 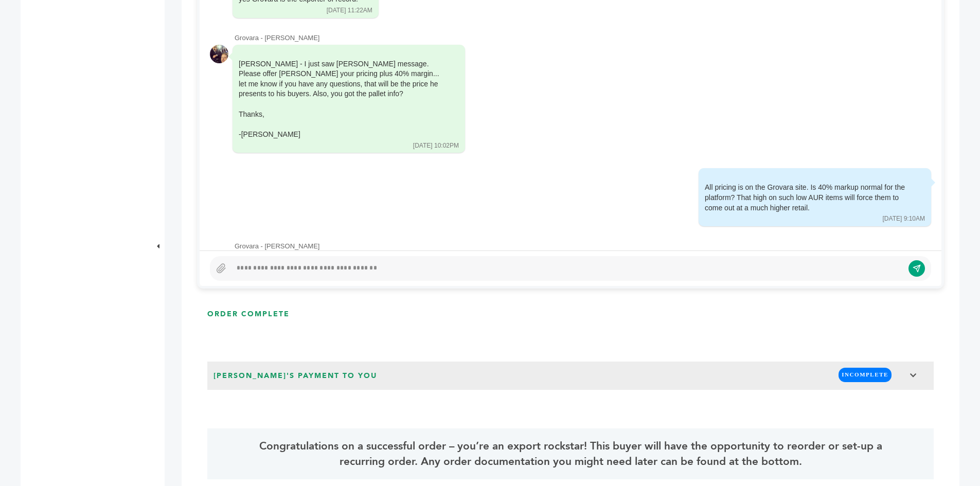 What do you see at coordinates (808, 197) in the screenshot?
I see `div: All pricing is on the Grovara site. Is 40% markup normal for the platform? That high on such low ...` at bounding box center [808, 197].